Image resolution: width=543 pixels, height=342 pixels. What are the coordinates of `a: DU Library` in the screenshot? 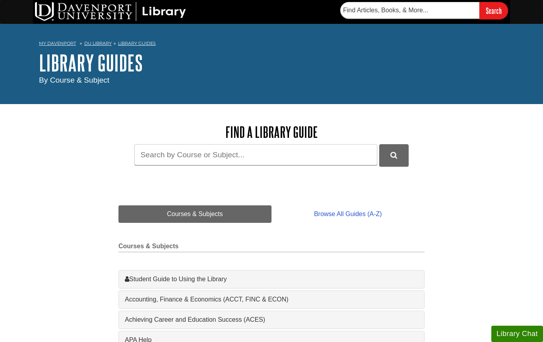 It's located at (98, 43).